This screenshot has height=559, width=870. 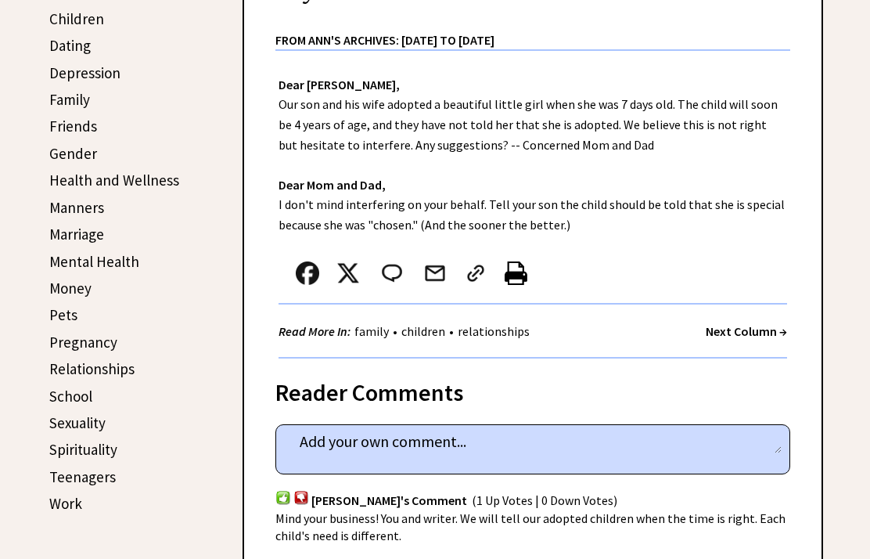 I want to click on a: Money, so click(x=70, y=288).